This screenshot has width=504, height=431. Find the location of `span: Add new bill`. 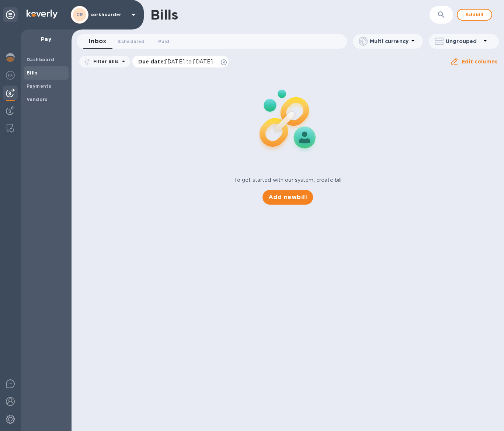

span: Add new bill is located at coordinates (288, 197).